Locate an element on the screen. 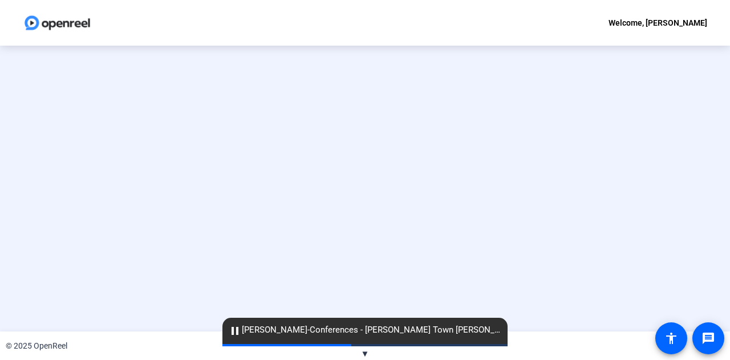 Image resolution: width=730 pixels, height=360 pixels. div: © 2025 OpenReel is located at coordinates (37, 346).